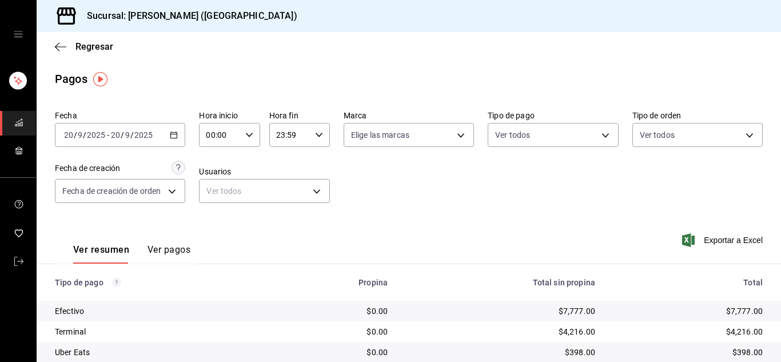 This screenshot has height=362, width=781. I want to click on div: Efectivo, so click(160, 311).